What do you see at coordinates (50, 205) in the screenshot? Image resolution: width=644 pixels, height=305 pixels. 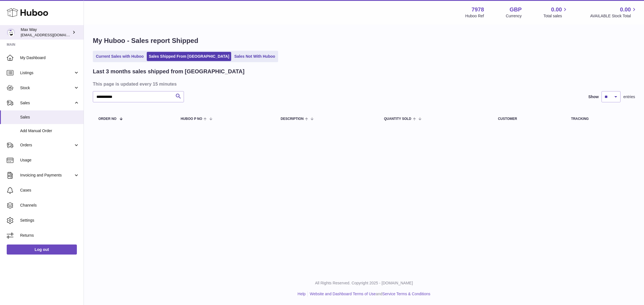 I see `span: Channels` at bounding box center [50, 205].